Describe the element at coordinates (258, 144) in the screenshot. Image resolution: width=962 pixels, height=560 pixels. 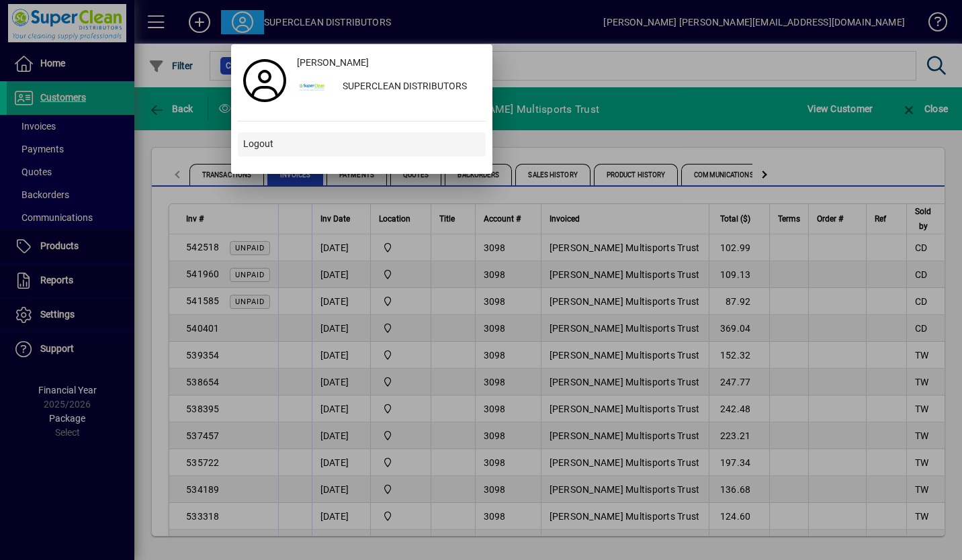
I see `span: Logout` at that location.